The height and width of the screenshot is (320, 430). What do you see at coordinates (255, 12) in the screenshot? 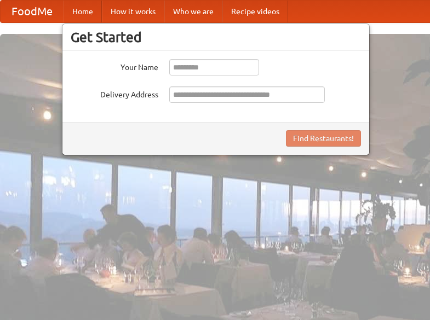
I see `a: Recipe videos` at bounding box center [255, 12].